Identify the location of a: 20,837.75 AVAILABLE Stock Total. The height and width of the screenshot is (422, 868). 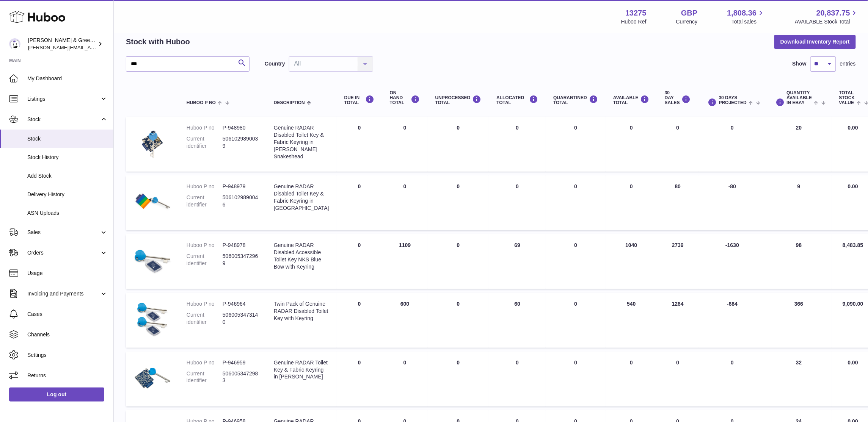
(827, 17).